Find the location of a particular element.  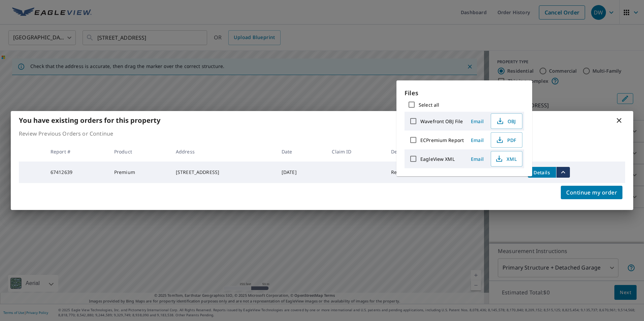

th: Claim ID is located at coordinates (356, 152).